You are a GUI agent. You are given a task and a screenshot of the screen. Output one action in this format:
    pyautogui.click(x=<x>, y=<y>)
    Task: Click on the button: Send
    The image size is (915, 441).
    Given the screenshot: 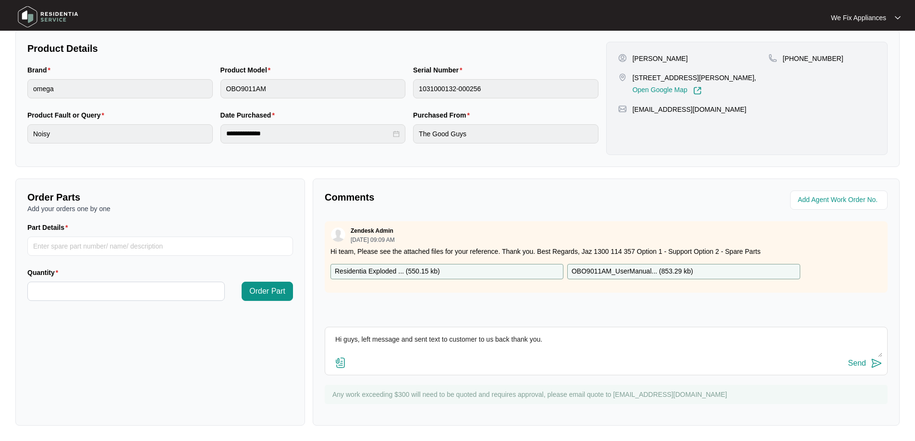 What is the action you would take?
    pyautogui.click(x=865, y=364)
    